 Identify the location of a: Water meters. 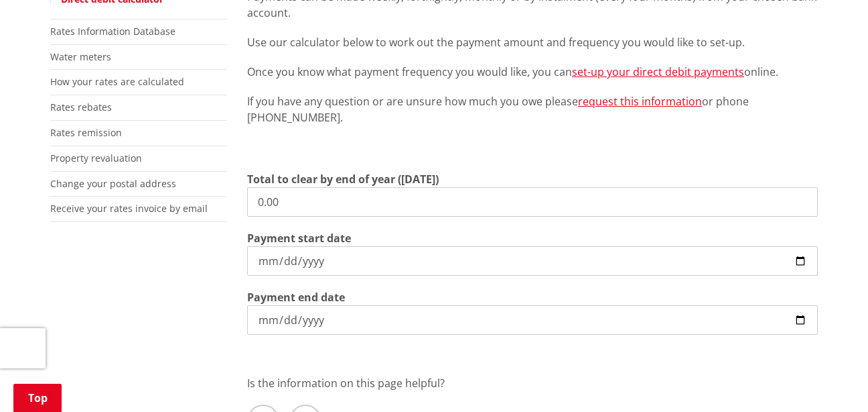
(81, 56).